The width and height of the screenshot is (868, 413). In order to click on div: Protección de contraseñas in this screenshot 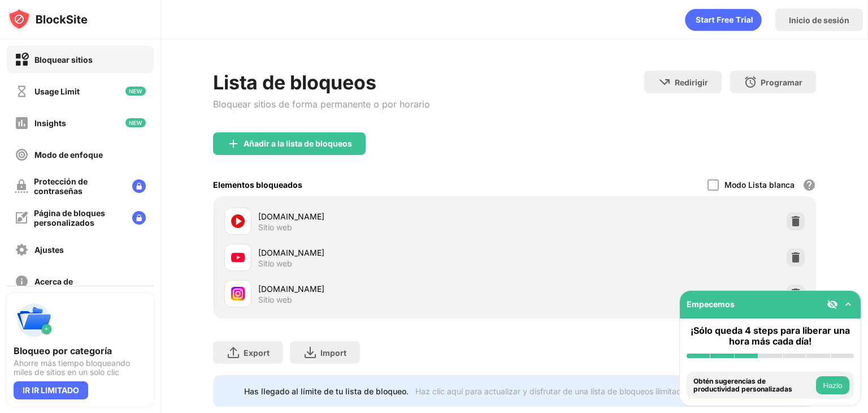, I will do `click(78, 186)`.